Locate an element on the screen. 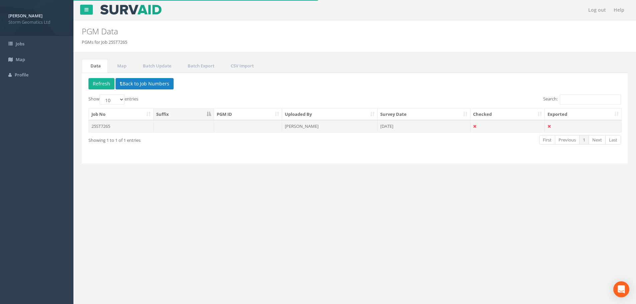 The image size is (636, 304). a: Map is located at coordinates (121, 66).